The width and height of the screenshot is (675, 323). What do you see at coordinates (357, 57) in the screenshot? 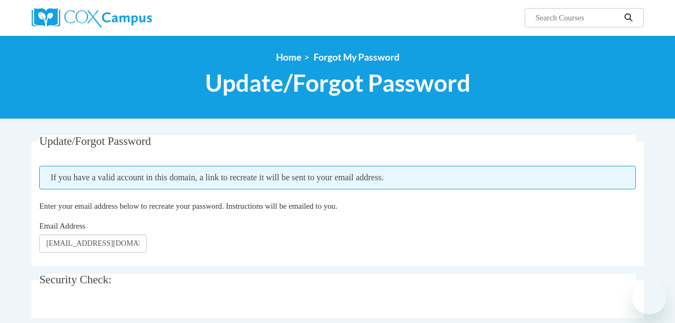
I see `span: Forgot My Password` at bounding box center [357, 57].